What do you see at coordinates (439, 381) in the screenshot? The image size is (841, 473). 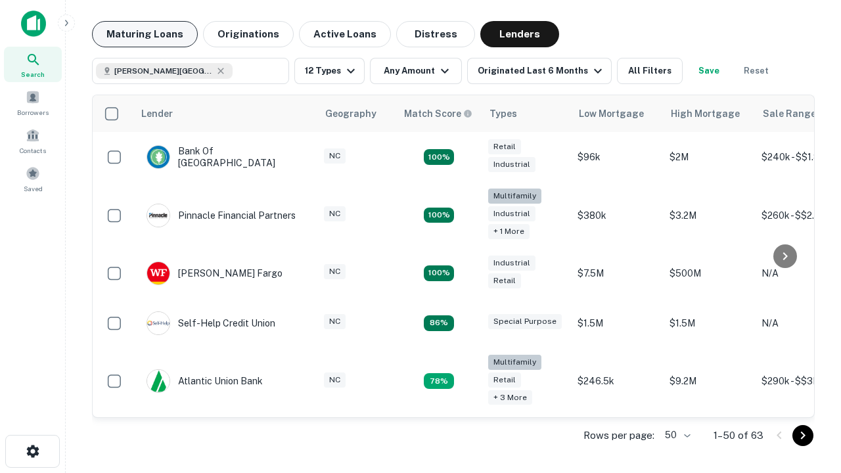 I see `div: Matching Properties: 10, hasApolloMatch: undefined` at bounding box center [439, 381].